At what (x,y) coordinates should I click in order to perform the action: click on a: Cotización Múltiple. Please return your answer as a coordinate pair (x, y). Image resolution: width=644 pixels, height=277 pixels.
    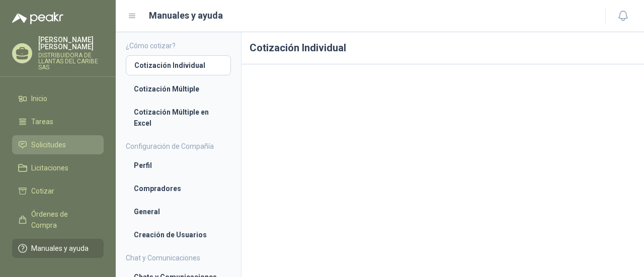
    Looking at the image, I should click on (178, 89).